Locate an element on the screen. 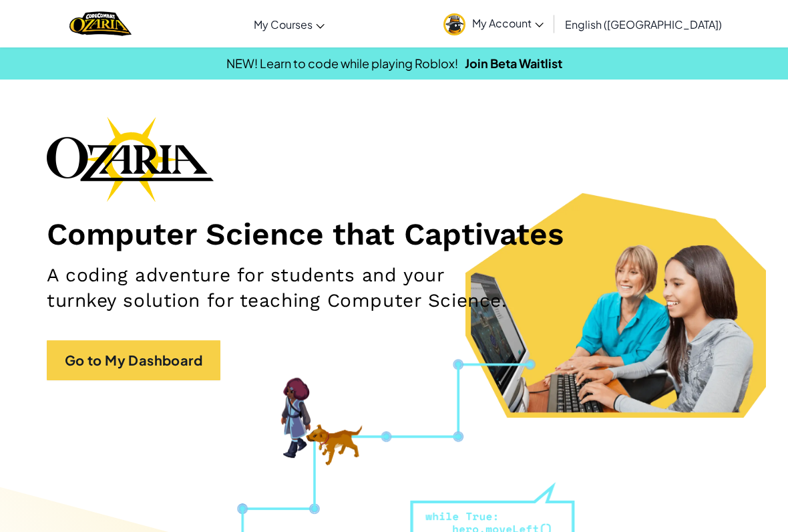 This screenshot has width=788, height=532. a: Join Beta Waitlist is located at coordinates (513, 63).